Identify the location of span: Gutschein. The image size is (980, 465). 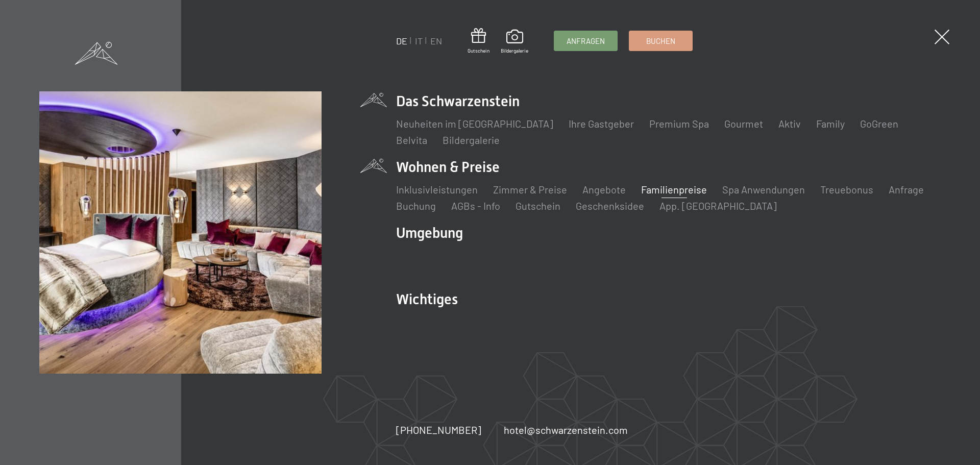
(478, 51).